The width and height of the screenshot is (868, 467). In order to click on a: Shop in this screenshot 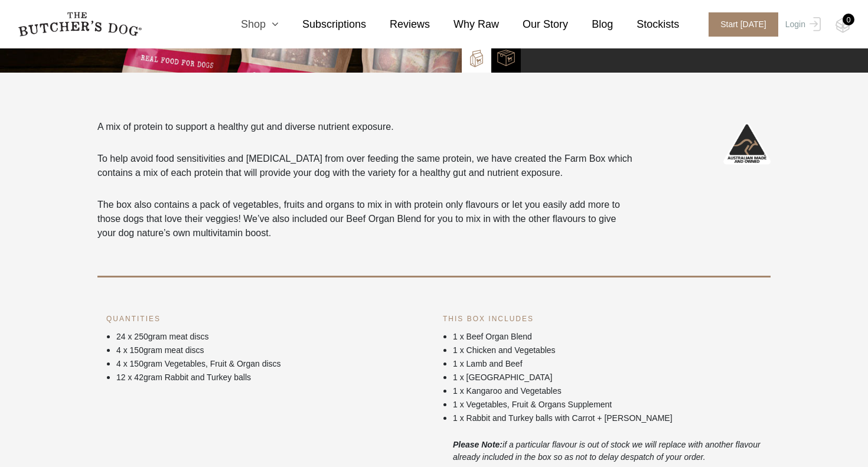, I will do `click(248, 25)`.